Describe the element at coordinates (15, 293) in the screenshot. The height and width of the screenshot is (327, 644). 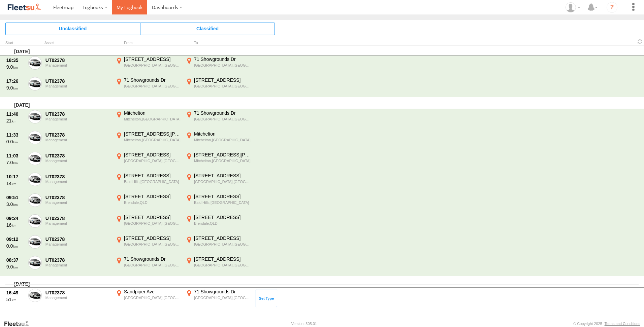
I see `div: 16:49` at that location.